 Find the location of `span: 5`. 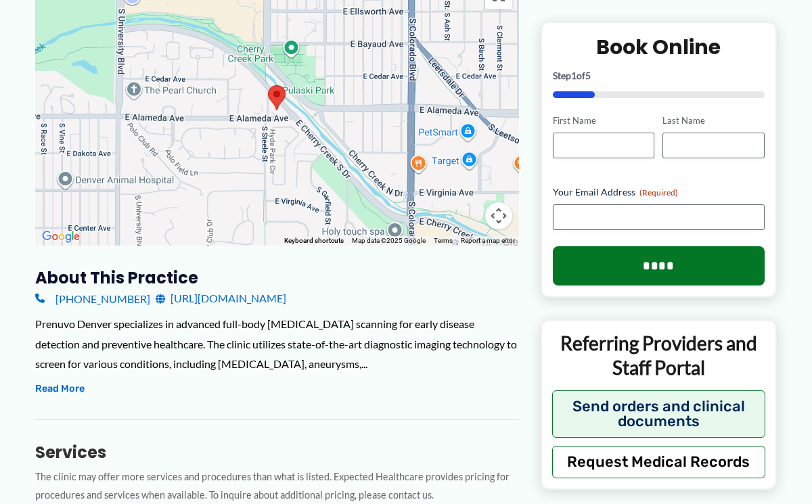

span: 5 is located at coordinates (587, 75).